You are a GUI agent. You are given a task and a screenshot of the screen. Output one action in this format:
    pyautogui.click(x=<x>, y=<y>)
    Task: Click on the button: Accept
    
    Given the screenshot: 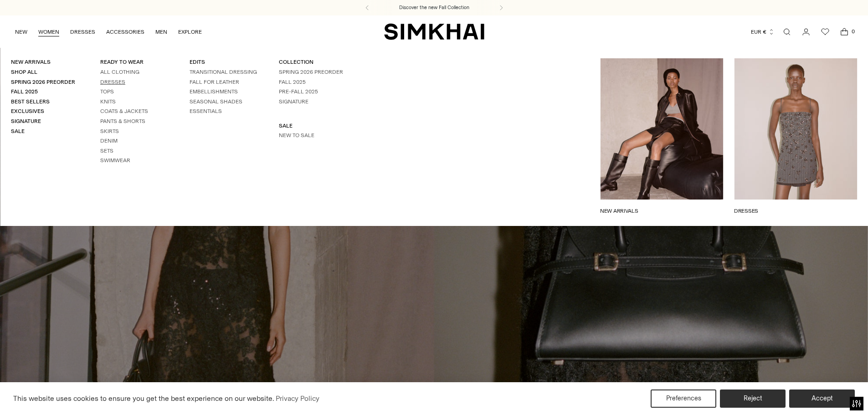 What is the action you would take?
    pyautogui.click(x=822, y=399)
    